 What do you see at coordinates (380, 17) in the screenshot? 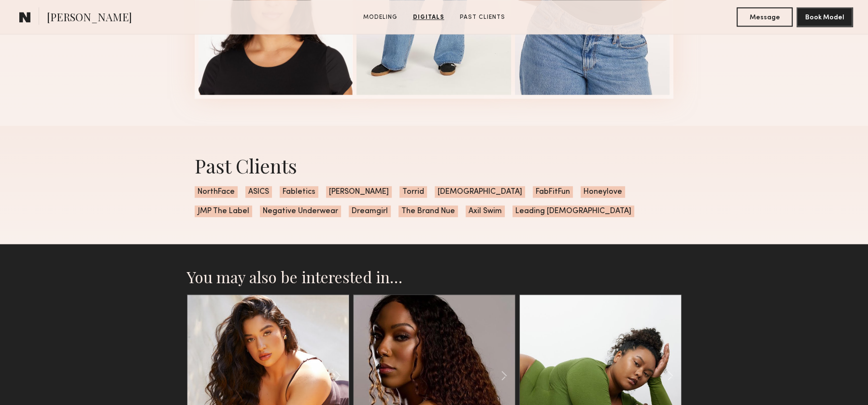
I see `a: Modeling` at bounding box center [380, 17].